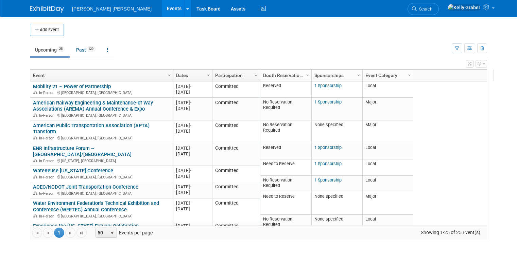  What do you see at coordinates (70, 233) in the screenshot?
I see `span: Go to the next page` at bounding box center [70, 233].